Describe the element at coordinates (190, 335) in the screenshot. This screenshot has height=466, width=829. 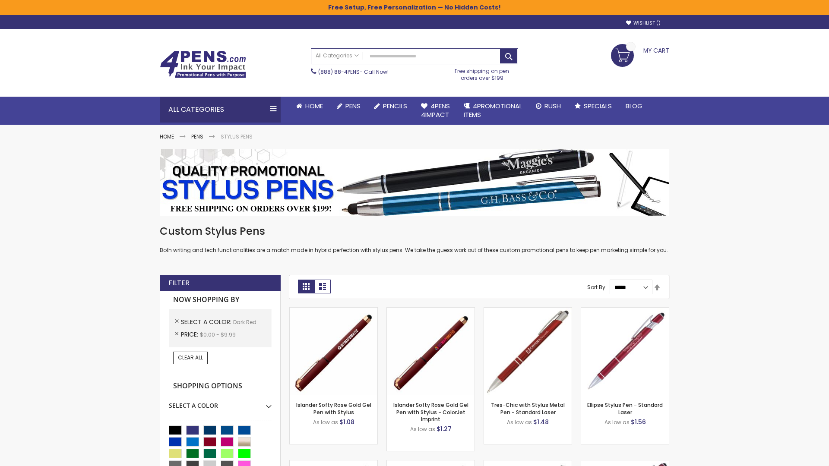
I see `span: Price` at that location.